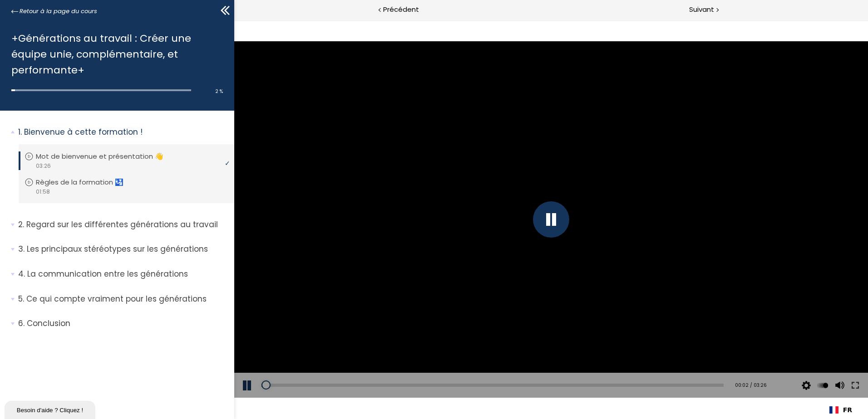 Image resolution: width=868 pixels, height=419 pixels. Describe the element at coordinates (122, 299) in the screenshot. I see `p: Ce qui compte vraiment pour les générations` at that location.